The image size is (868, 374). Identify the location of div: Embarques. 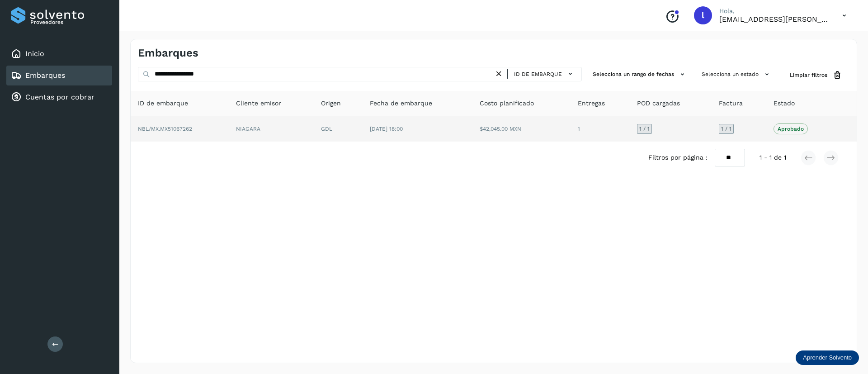
(59, 75).